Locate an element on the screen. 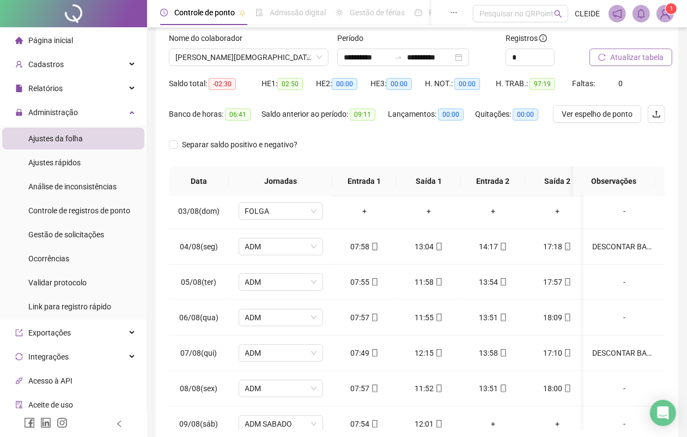 Image resolution: width=687 pixels, height=437 pixels. span: Análise de inconsistências is located at coordinates (72, 186).